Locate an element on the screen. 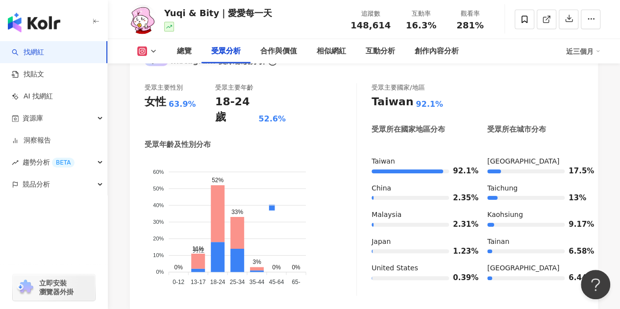  div: Kaohsiung is located at coordinates (535, 215).